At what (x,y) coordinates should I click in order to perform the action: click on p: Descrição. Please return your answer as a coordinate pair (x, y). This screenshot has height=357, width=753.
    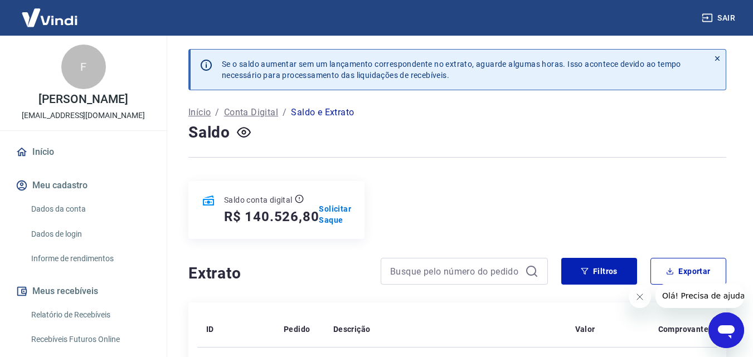
    Looking at the image, I should click on (352, 329).